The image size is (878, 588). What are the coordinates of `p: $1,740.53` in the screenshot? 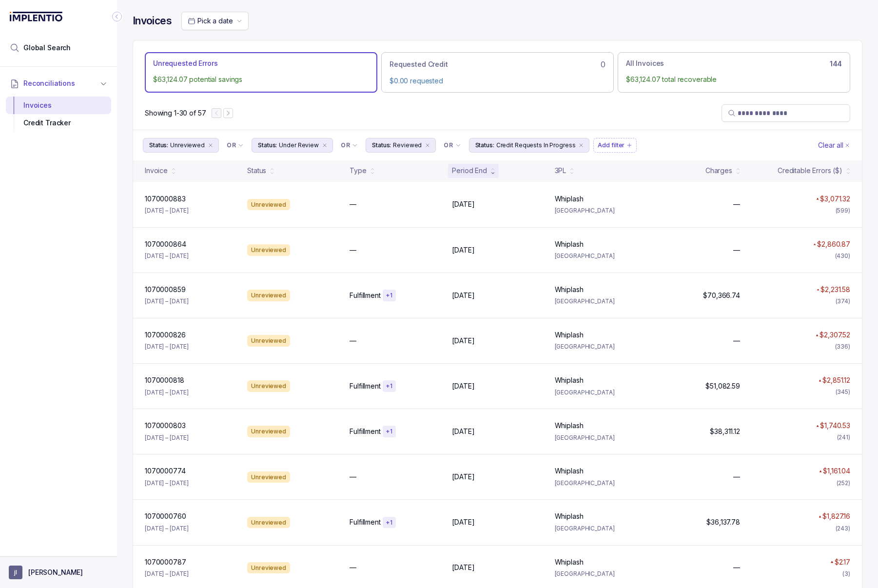 It's located at (835, 425).